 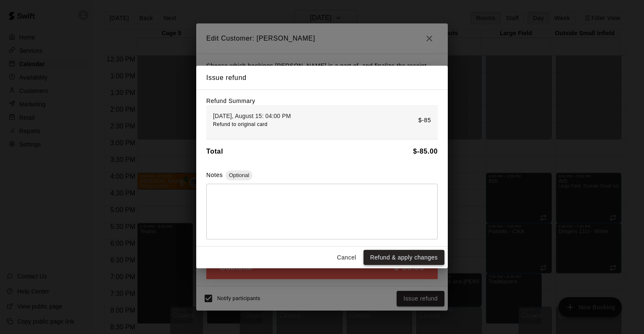 What do you see at coordinates (231, 101) in the screenshot?
I see `label: Refund Summary` at bounding box center [231, 101].